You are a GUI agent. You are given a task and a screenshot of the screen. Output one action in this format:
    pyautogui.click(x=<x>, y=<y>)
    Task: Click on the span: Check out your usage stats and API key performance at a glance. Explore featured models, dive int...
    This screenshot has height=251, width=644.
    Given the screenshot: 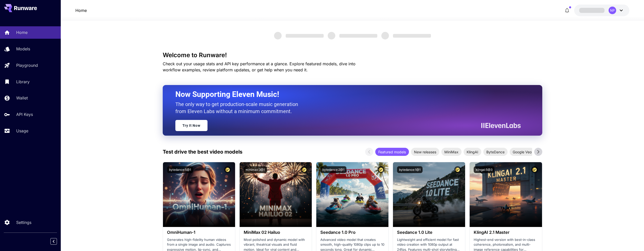 What is the action you would take?
    pyautogui.click(x=259, y=67)
    